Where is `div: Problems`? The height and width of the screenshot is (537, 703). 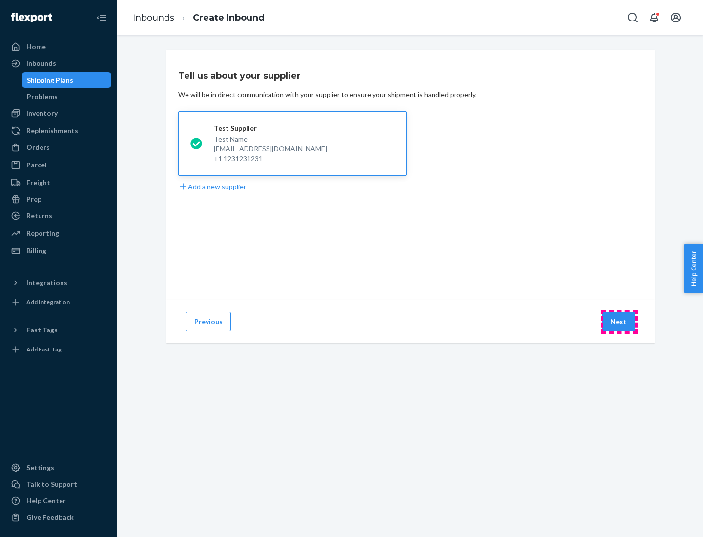
div: Problems is located at coordinates (42, 97).